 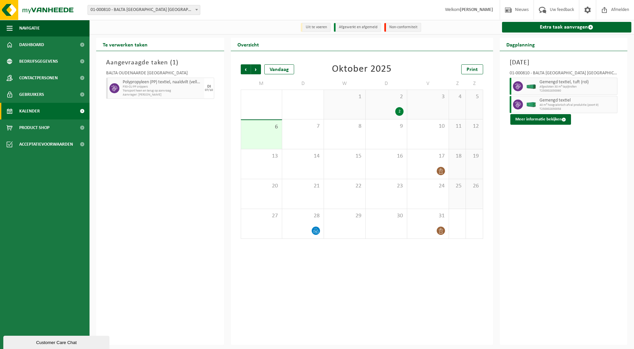 What do you see at coordinates (567, 27) in the screenshot?
I see `a: Extra taak aanvragen` at bounding box center [567, 27].